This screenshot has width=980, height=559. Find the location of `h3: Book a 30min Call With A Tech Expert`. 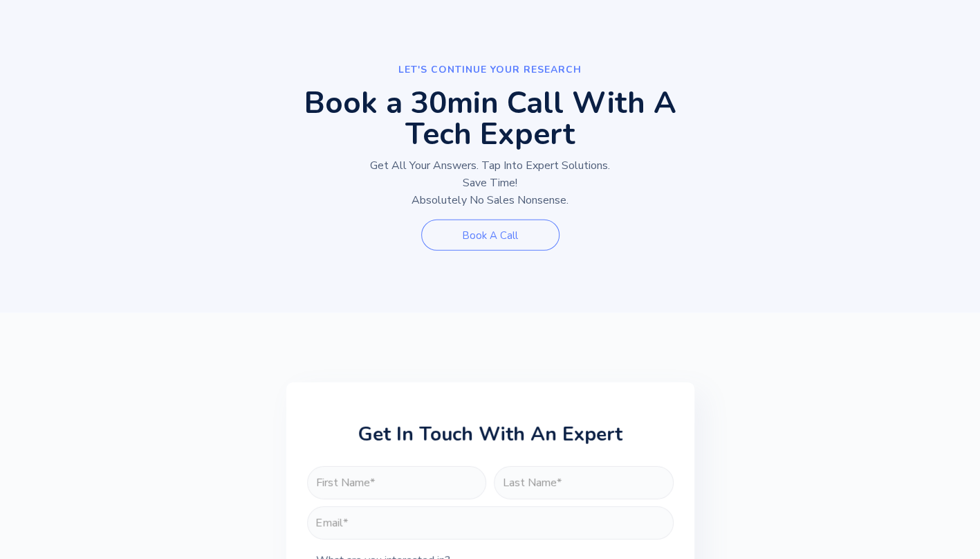

h3: Book a 30min Call With A Tech Expert is located at coordinates (491, 119).